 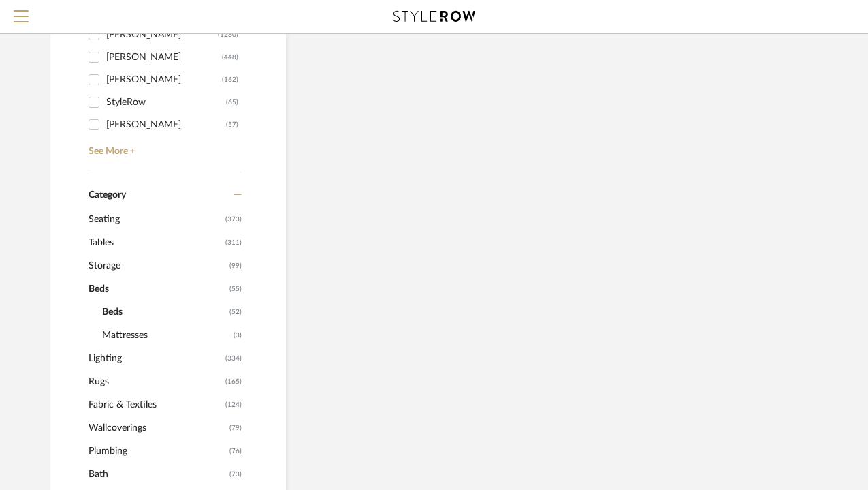 What do you see at coordinates (236, 266) in the screenshot?
I see `span: (99)` at bounding box center [236, 266].